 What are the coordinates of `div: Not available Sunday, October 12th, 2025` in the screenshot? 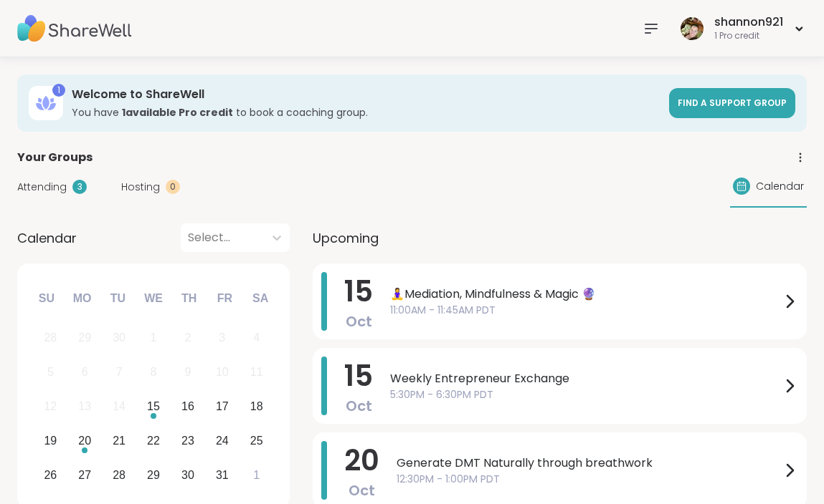 It's located at (50, 407).